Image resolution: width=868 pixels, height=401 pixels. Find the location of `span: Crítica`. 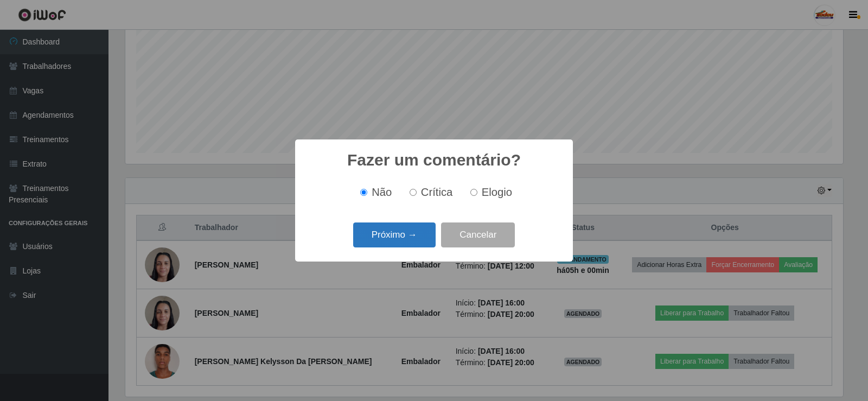

span: Crítica is located at coordinates (437, 192).